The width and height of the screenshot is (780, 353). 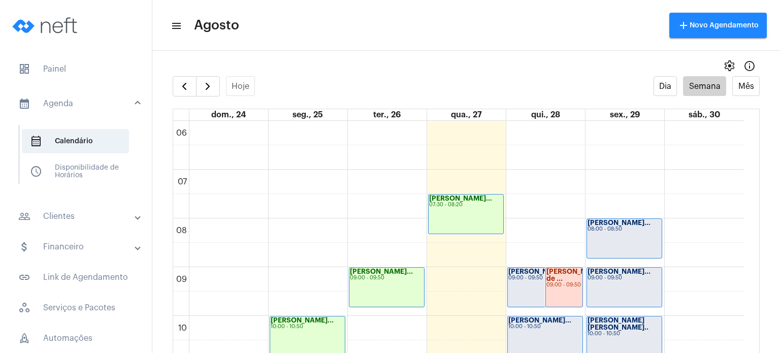 I want to click on button: Dia, so click(x=665, y=86).